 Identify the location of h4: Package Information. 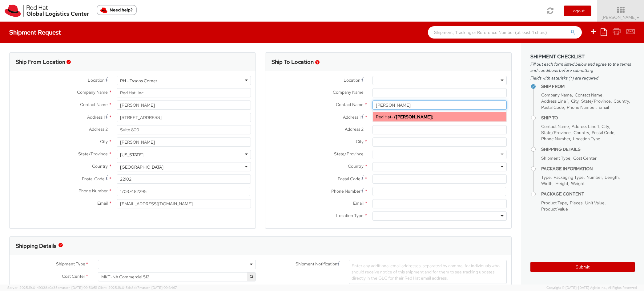
(588, 169).